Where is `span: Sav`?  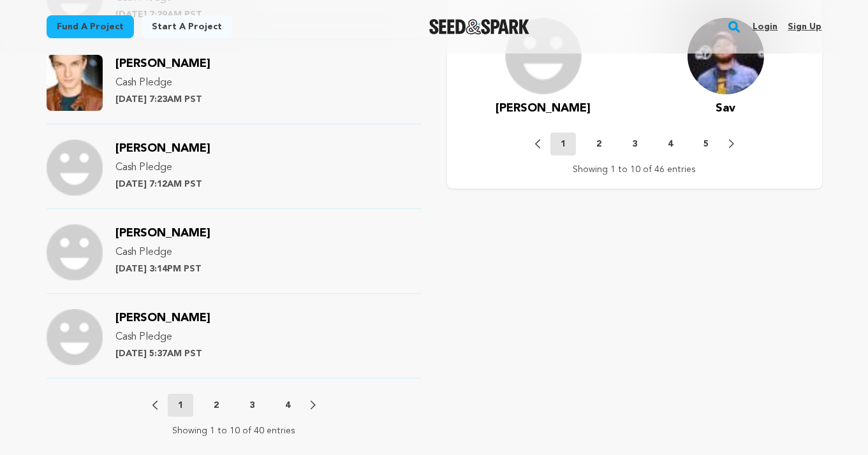
span: Sav is located at coordinates (725, 108).